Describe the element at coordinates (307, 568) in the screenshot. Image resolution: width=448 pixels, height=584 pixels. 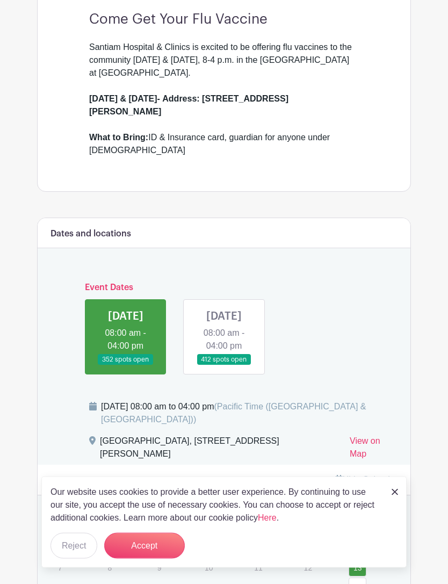
I see `p: 12` at that location.